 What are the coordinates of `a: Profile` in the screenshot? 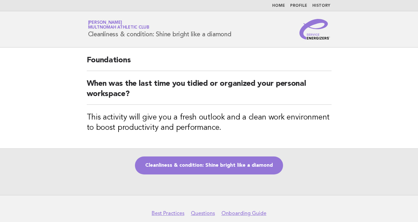 It's located at (299, 6).